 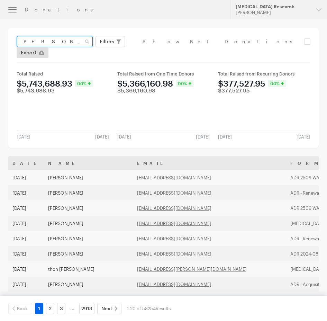 I want to click on span: Filters, so click(x=107, y=42).